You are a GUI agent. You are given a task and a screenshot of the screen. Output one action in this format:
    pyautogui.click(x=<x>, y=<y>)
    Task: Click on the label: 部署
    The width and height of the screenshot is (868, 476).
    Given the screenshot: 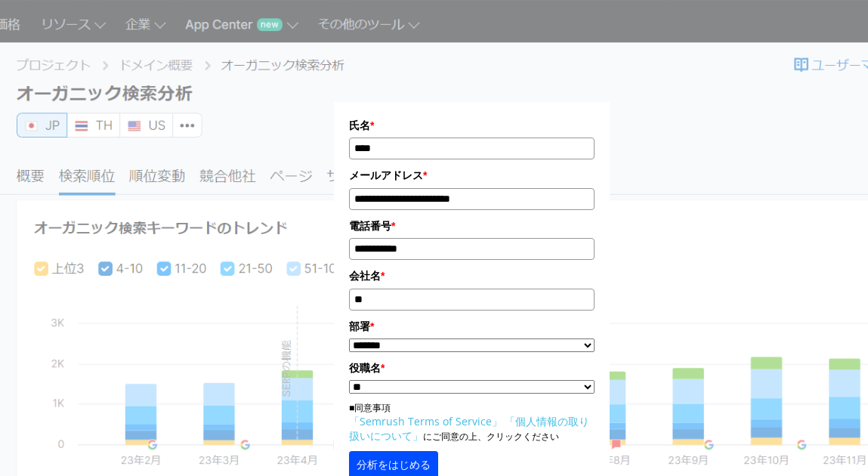 What is the action you would take?
    pyautogui.click(x=471, y=327)
    